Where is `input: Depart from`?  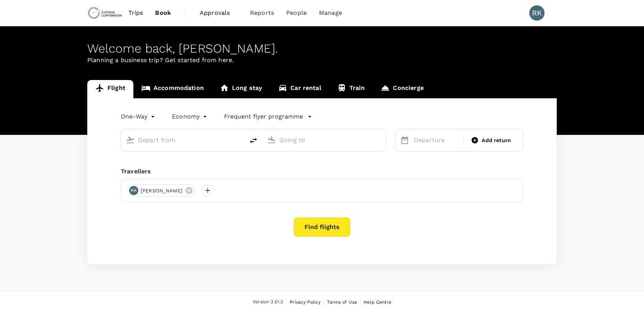
input: Depart from is located at coordinates (183, 140).